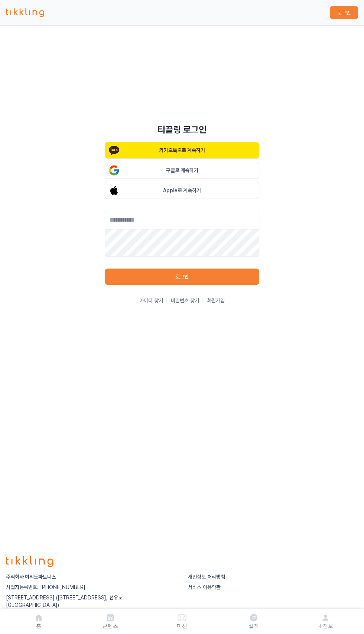  What do you see at coordinates (325, 621) in the screenshot?
I see `a: 내정보` at bounding box center [325, 621].